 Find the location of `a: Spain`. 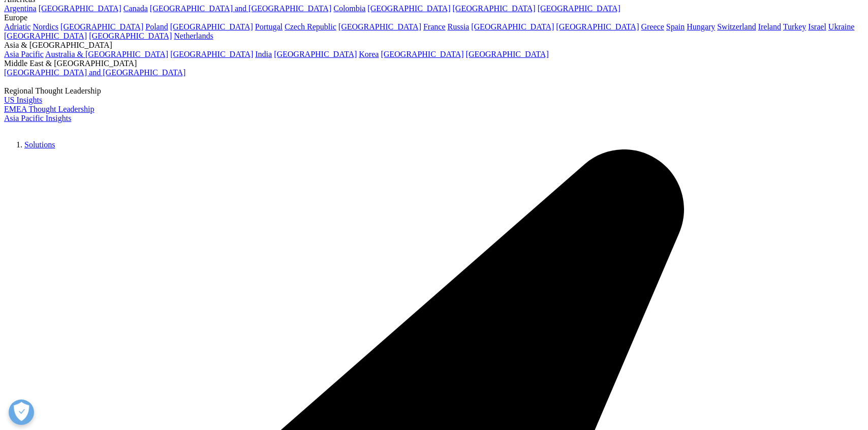

a: Spain is located at coordinates (675, 27).